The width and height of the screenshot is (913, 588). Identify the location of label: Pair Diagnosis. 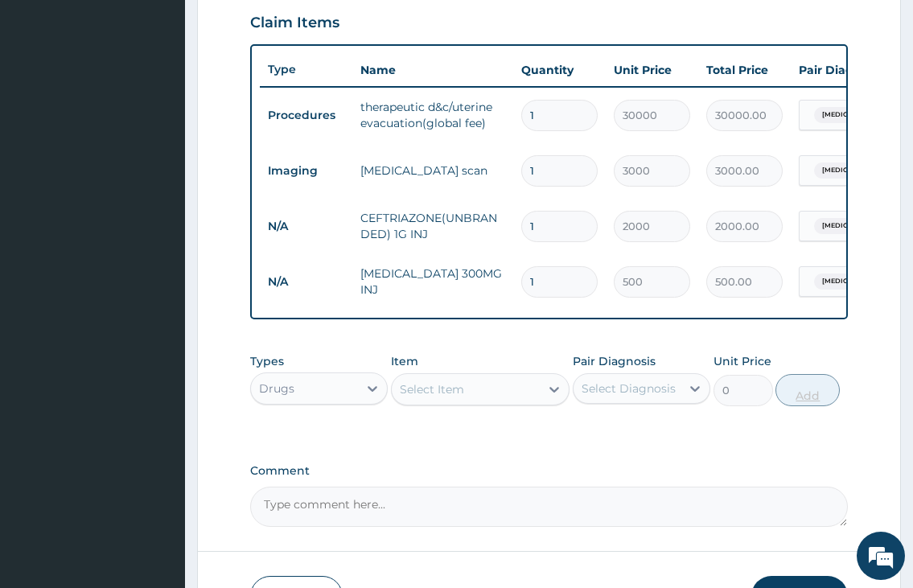
(614, 361).